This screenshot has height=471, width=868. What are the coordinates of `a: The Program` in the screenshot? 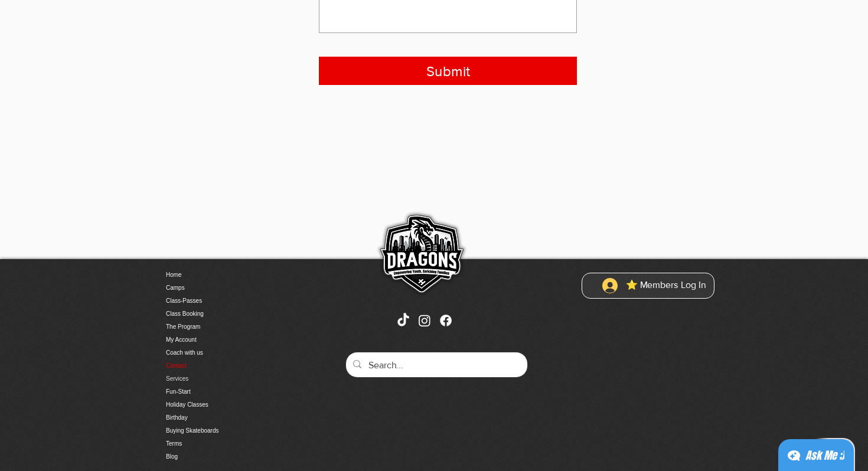 It's located at (228, 327).